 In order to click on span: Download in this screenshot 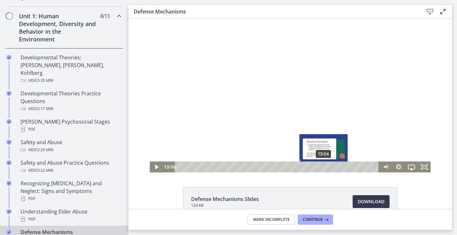, I will do `click(371, 202)`.